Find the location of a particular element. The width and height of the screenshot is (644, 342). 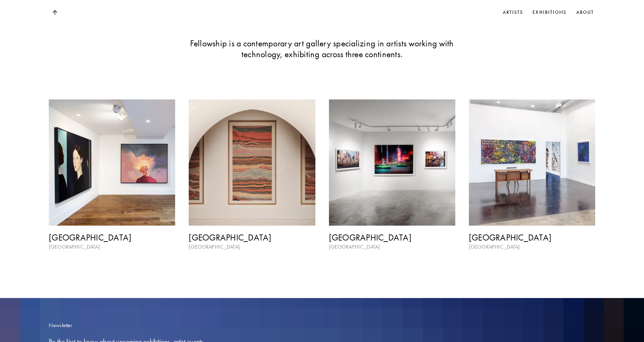

a: Artists is located at coordinates (513, 13).